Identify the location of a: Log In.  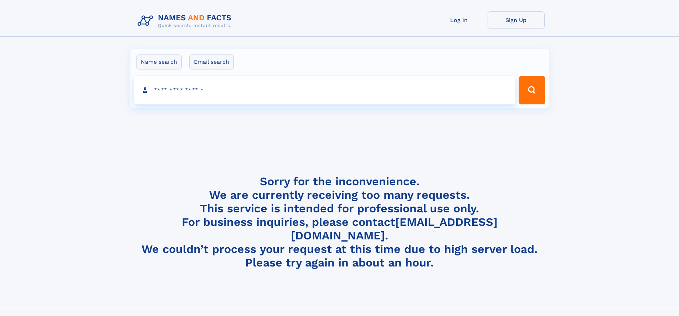
(459, 20).